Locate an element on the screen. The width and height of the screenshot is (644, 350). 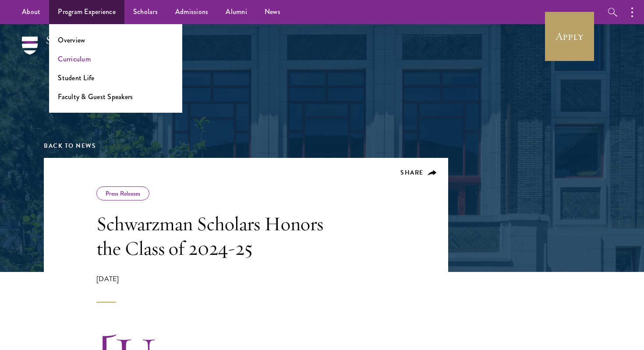
a: Press Releases is located at coordinates (123, 194).